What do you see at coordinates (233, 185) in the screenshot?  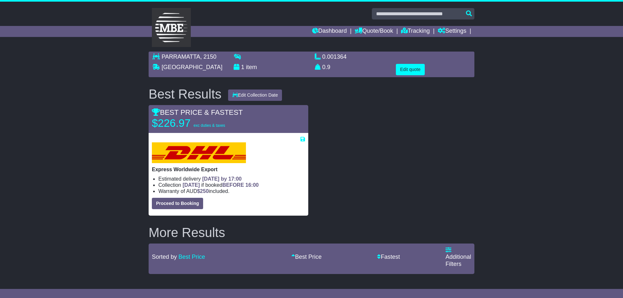 I see `span: BEFORE` at bounding box center [233, 185].